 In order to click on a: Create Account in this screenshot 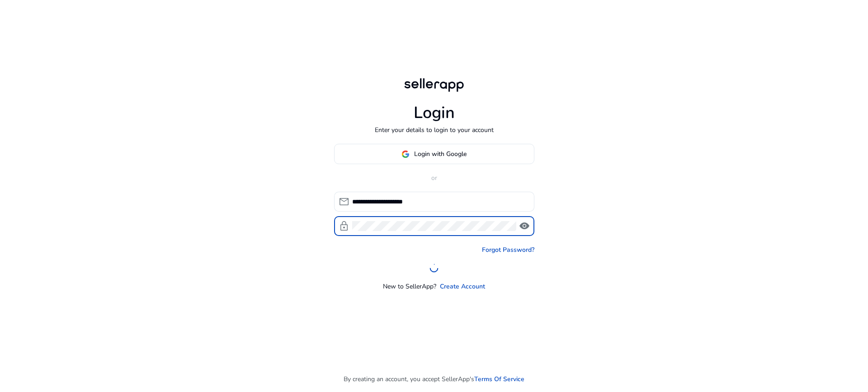, I will do `click(462, 286)`.